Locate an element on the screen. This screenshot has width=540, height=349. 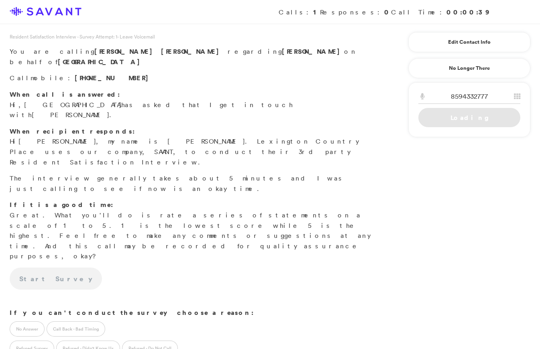
label: Call Back - Bad Timing is located at coordinates (76, 329).